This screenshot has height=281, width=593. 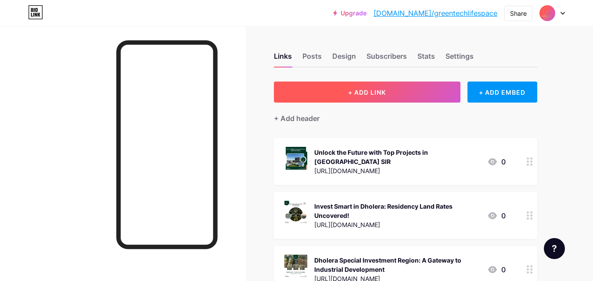 I want to click on div: Posts, so click(x=312, y=59).